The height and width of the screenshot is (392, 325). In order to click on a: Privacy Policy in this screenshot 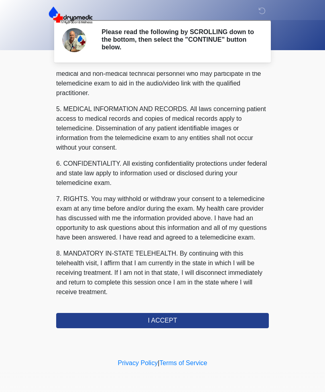, I will do `click(138, 363)`.